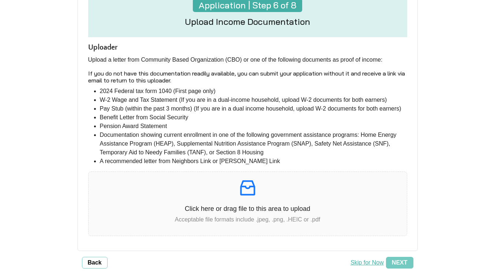 The width and height of the screenshot is (495, 274). I want to click on h4: Upload Income Documentation, so click(247, 22).